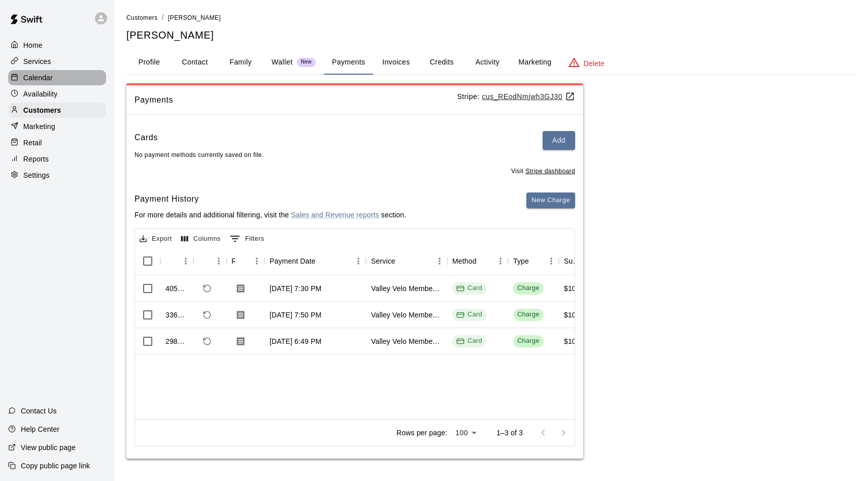  What do you see at coordinates (57, 175) in the screenshot?
I see `div: Settings` at bounding box center [57, 175].